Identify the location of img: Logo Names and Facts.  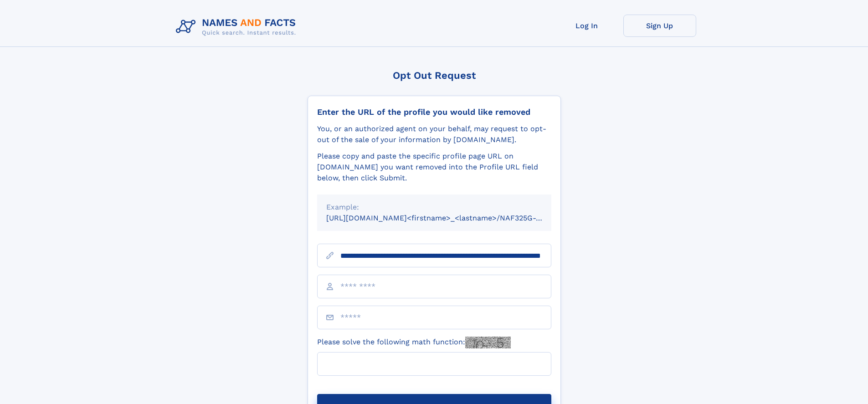
(238, 27).